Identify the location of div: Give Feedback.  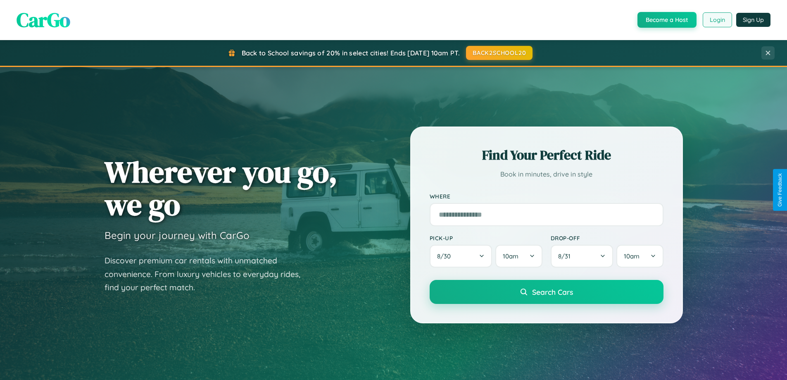
(780, 190).